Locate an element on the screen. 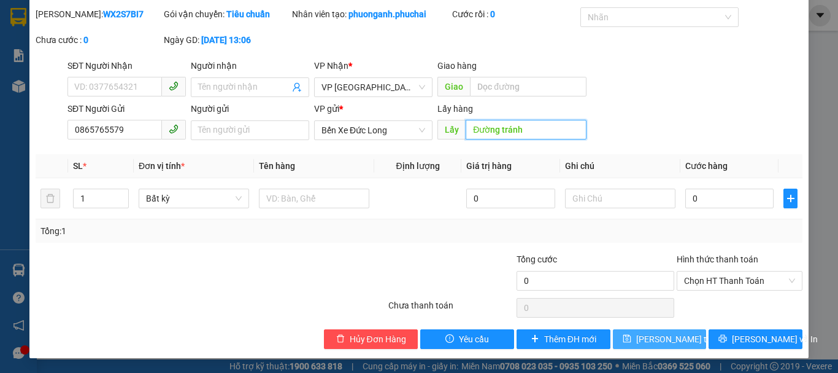  span: Hủy Đơn Hàng is located at coordinates (378, 339).